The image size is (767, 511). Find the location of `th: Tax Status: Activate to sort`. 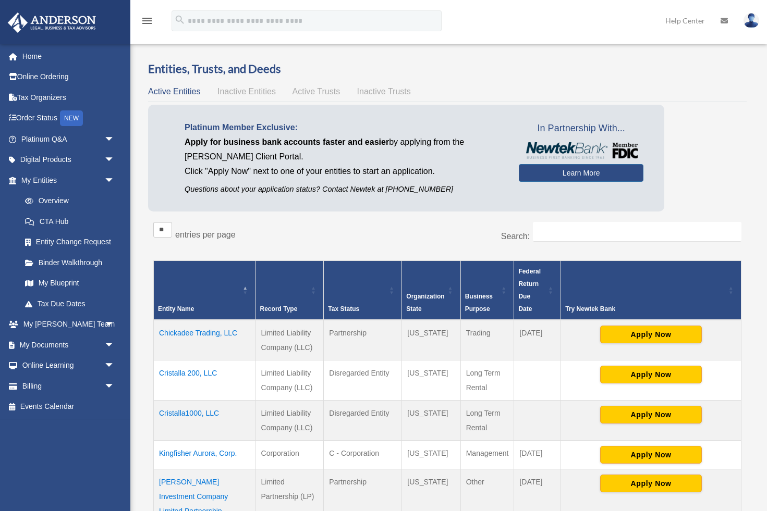

th: Tax Status: Activate to sort is located at coordinates (363, 290).